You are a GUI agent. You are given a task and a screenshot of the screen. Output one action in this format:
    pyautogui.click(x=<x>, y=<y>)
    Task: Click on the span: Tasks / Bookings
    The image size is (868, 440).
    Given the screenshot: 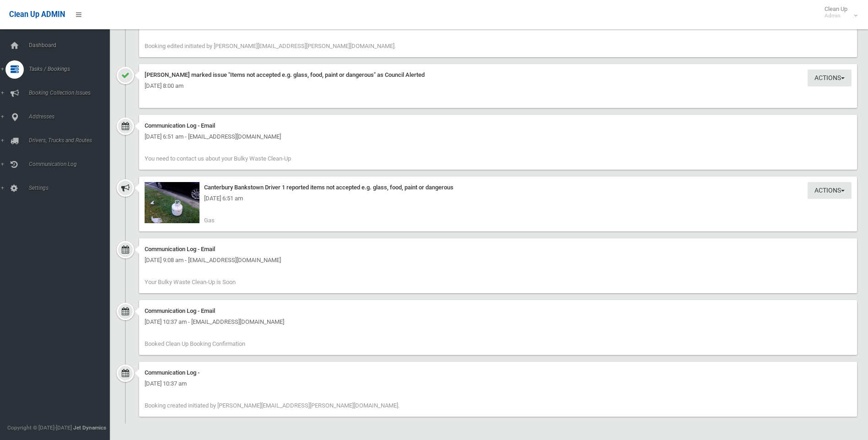 What is the action you would take?
    pyautogui.click(x=72, y=69)
    